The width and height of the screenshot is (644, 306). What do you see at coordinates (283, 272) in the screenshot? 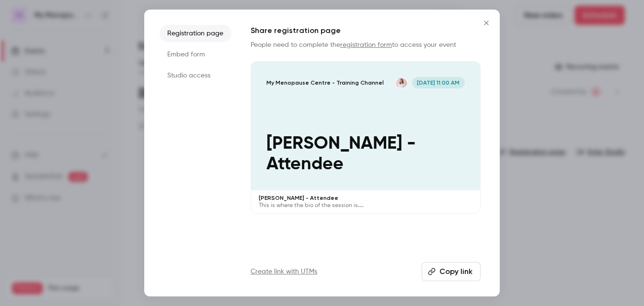
I see `a: Create link with UTMs` at bounding box center [283, 272].